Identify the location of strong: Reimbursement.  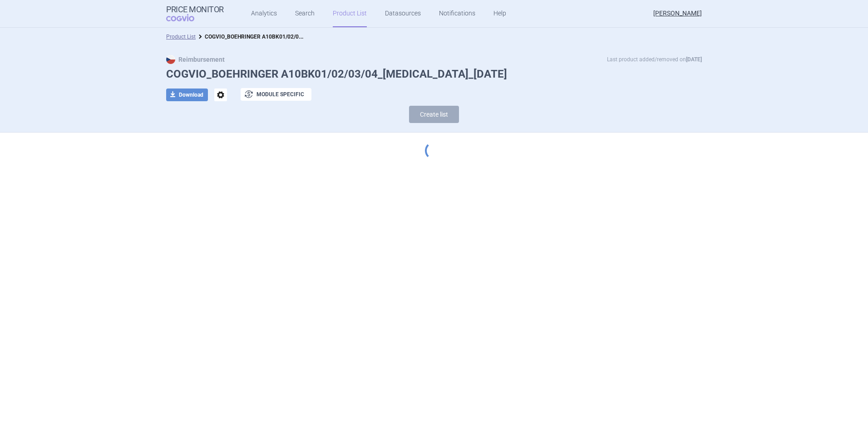
(195, 60).